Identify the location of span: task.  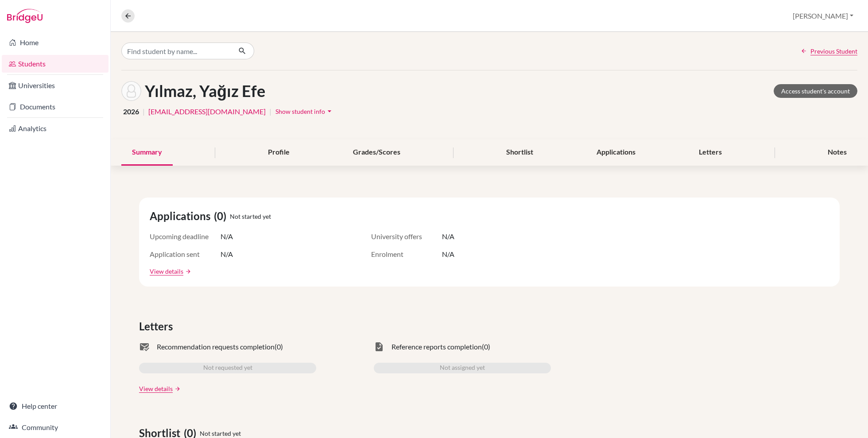
(379, 347).